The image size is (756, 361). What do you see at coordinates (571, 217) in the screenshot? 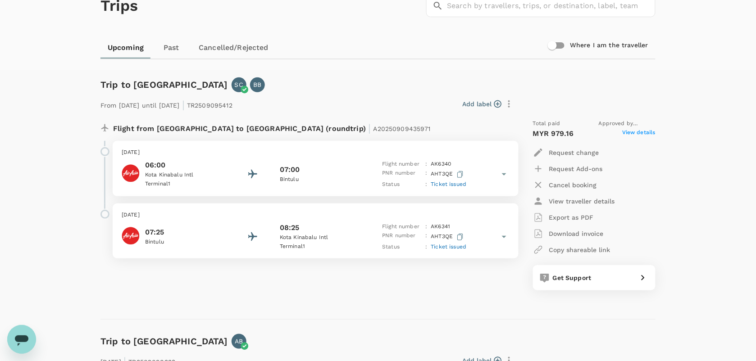
I see `p: Export as PDF` at bounding box center [571, 217].